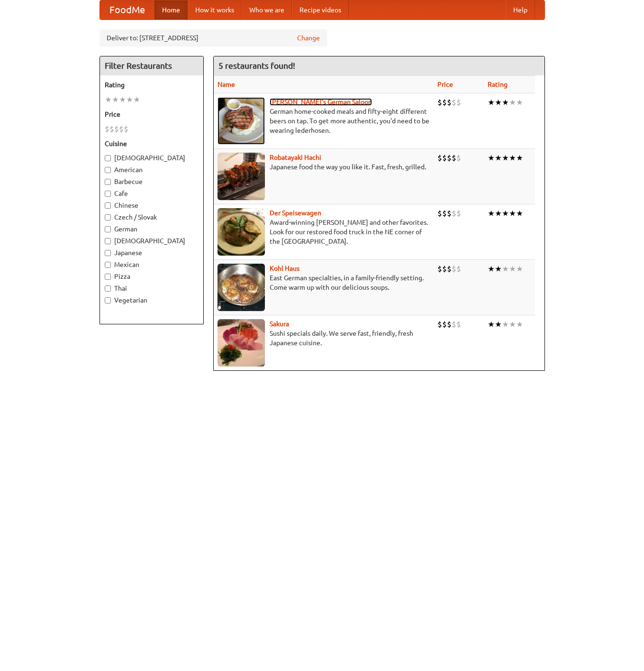  What do you see at coordinates (107, 277) in the screenshot?
I see `input: Pizza` at bounding box center [107, 277].